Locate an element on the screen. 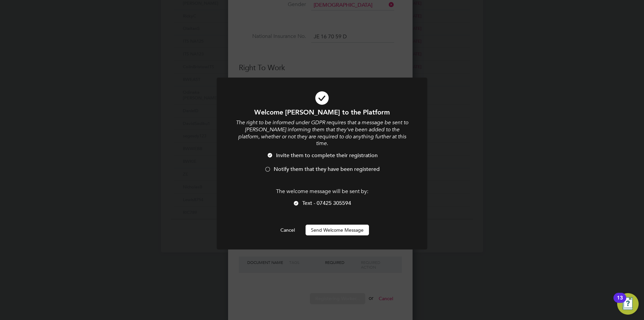  p: The welcome message will be sent by: is located at coordinates (322, 191).